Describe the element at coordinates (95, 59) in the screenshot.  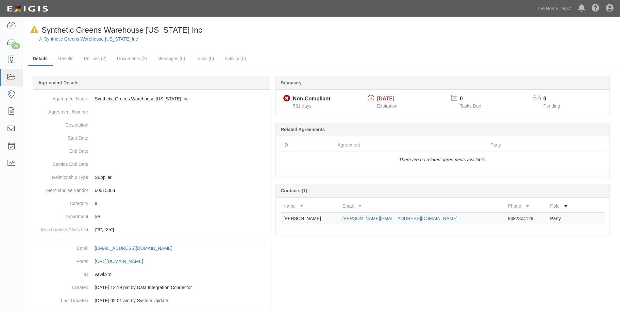
I see `a: Policies (2)` at that location.